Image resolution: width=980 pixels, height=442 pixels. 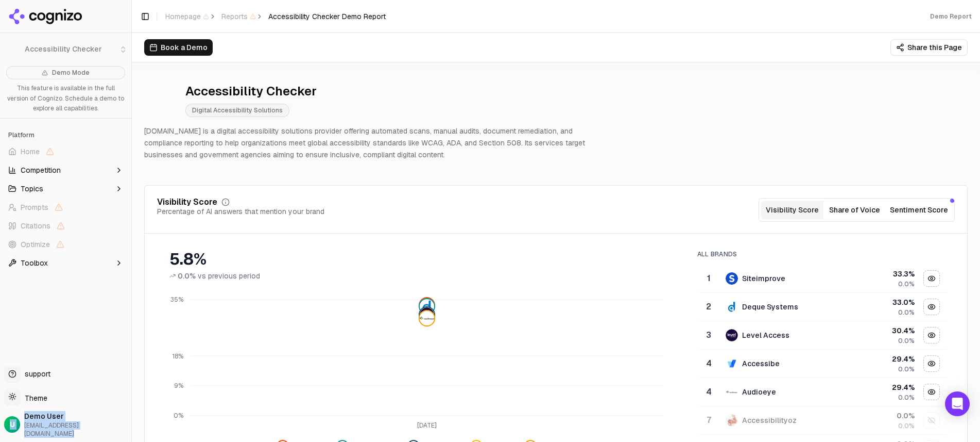 What do you see at coordinates (65, 188) in the screenshot?
I see `button: Topics` at bounding box center [65, 188].